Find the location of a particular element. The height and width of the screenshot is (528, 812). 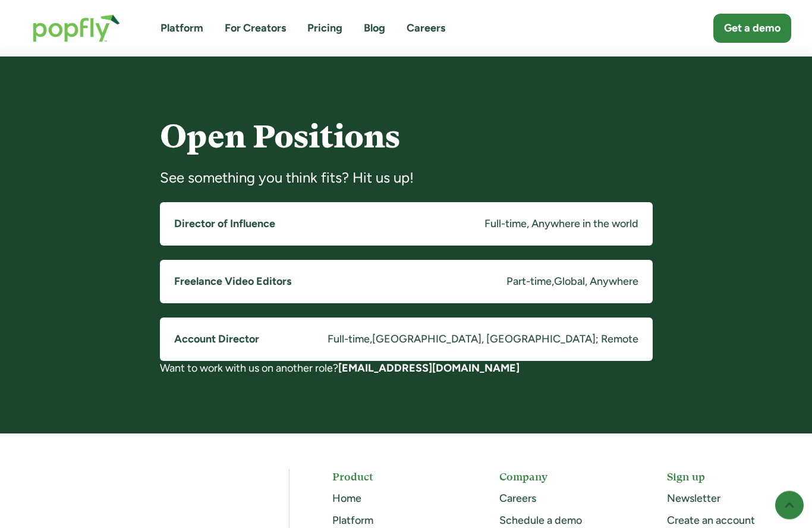

div: See something you think fits? Hit us up! is located at coordinates (406, 178).